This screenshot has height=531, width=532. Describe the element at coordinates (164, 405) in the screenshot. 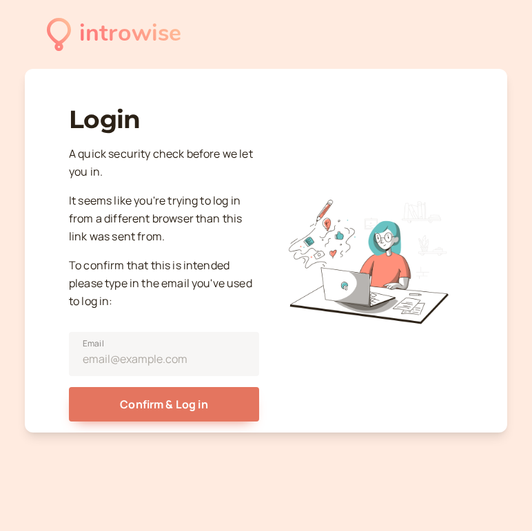

I see `button: Confirm & Log in` at that location.